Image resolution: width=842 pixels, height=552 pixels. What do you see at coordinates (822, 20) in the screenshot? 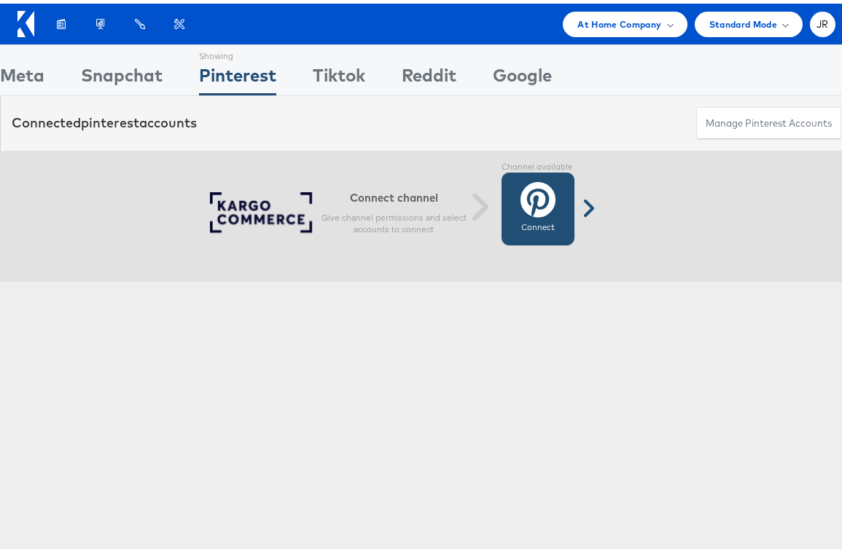
I see `span: JR` at bounding box center [822, 20].